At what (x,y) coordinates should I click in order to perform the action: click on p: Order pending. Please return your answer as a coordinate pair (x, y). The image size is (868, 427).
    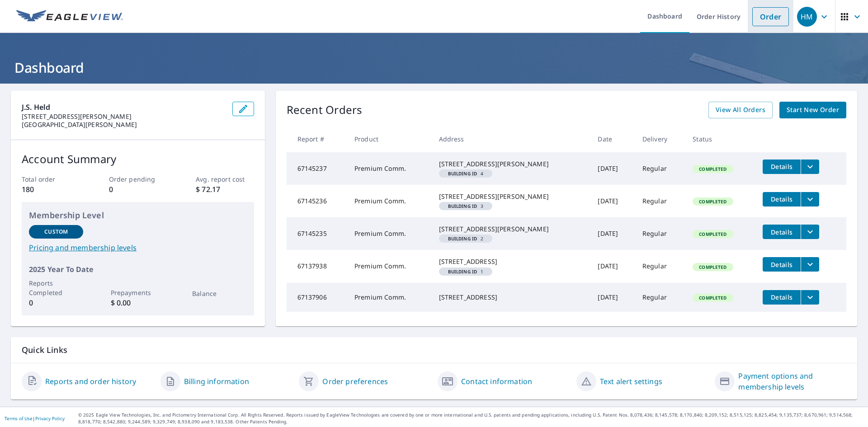
    Looking at the image, I should click on (138, 179).